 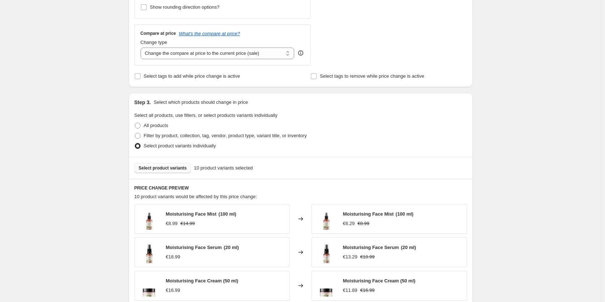 I want to click on h6: PRICE CHANGE PREVIEW, so click(x=301, y=188).